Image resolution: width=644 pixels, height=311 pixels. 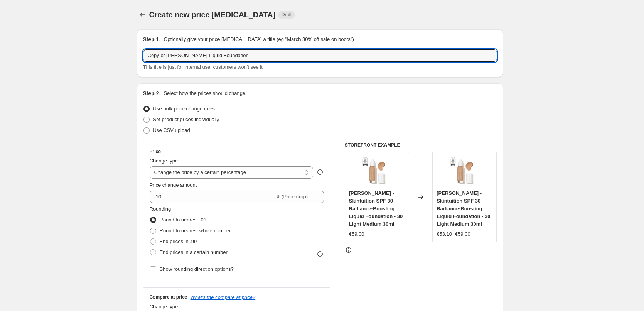 I want to click on span: Use bulk price change rules, so click(x=184, y=109).